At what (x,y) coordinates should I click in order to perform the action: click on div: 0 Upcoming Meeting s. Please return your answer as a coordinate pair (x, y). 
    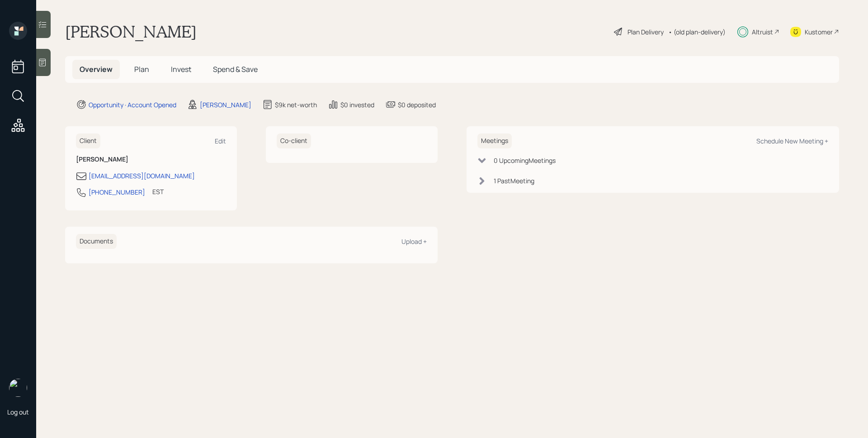
    Looking at the image, I should click on (525, 160).